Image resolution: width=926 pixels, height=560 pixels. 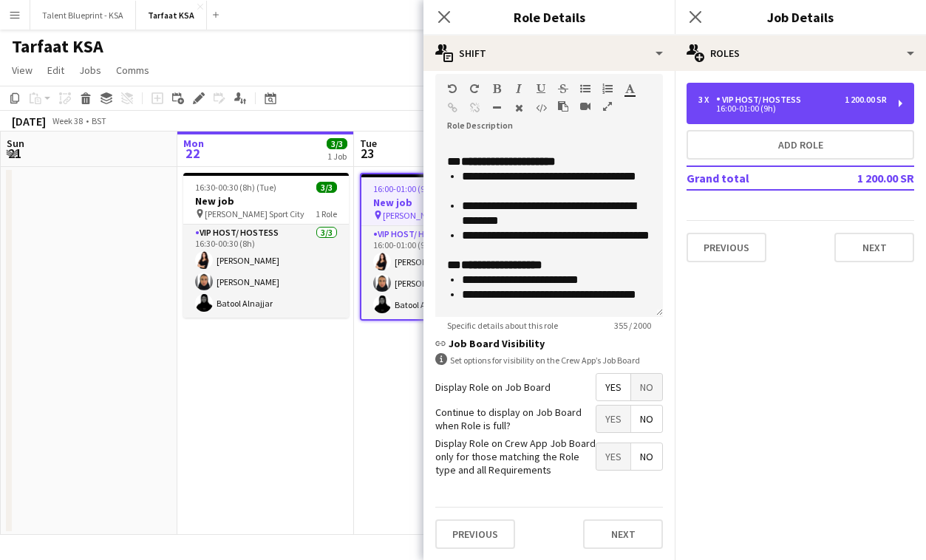 I want to click on h3: Job Details, so click(x=801, y=17).